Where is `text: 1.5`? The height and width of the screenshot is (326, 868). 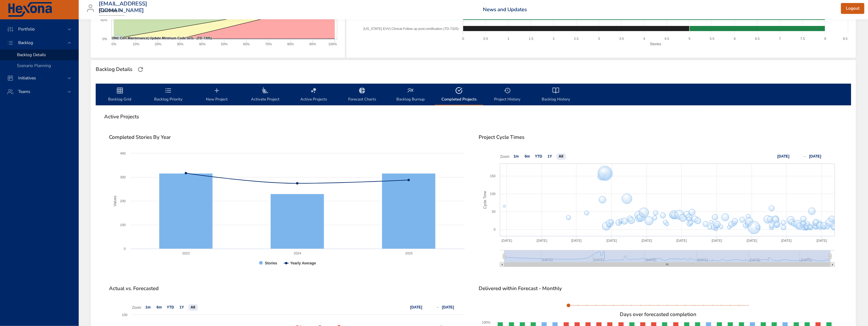
text: 1.5 is located at coordinates (531, 38).